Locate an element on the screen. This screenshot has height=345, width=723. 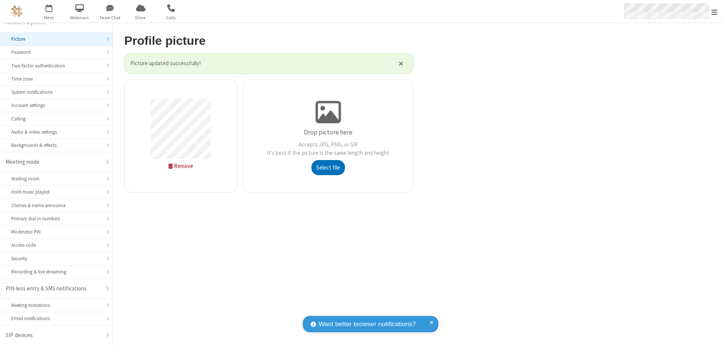
span: Select file is located at coordinates (328, 167).